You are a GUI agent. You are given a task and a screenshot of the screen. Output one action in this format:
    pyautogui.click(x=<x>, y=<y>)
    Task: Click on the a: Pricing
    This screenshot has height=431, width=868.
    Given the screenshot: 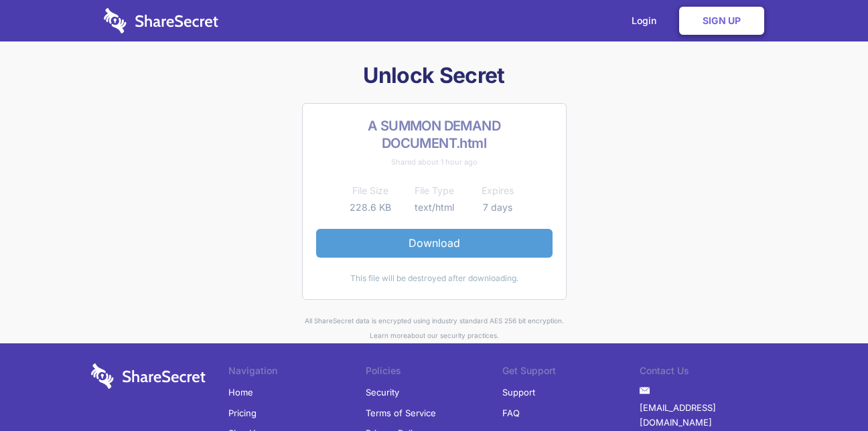 What is the action you would take?
    pyautogui.click(x=243, y=413)
    